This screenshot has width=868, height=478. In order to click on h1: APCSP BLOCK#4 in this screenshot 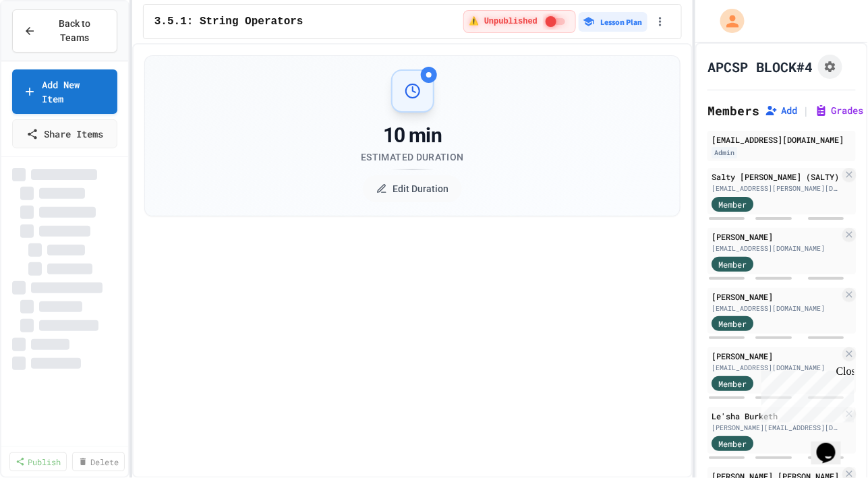, I will do `click(760, 66)`.